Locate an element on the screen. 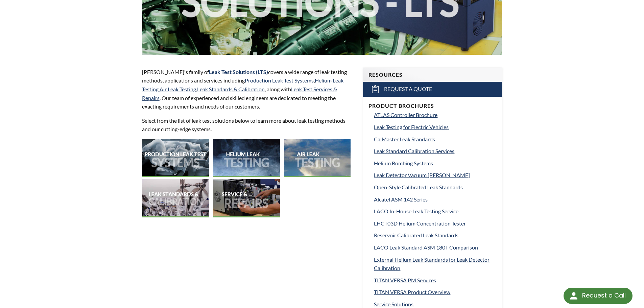  span: Service Solutions is located at coordinates (394, 304).